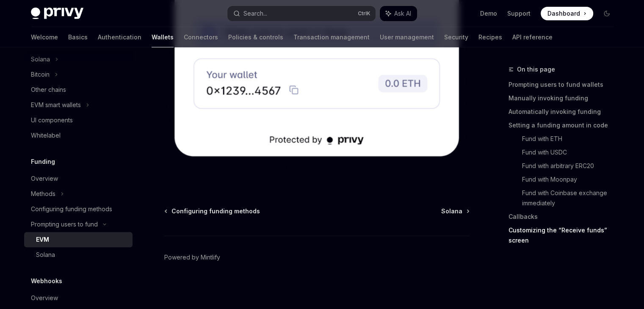  What do you see at coordinates (565, 217) in the screenshot?
I see `a: Callbacks` at bounding box center [565, 217].